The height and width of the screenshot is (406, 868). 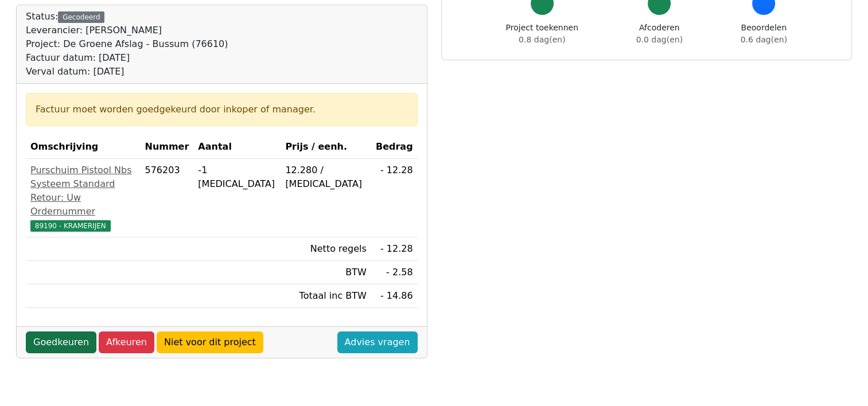 I want to click on td: Netto regels, so click(x=326, y=249).